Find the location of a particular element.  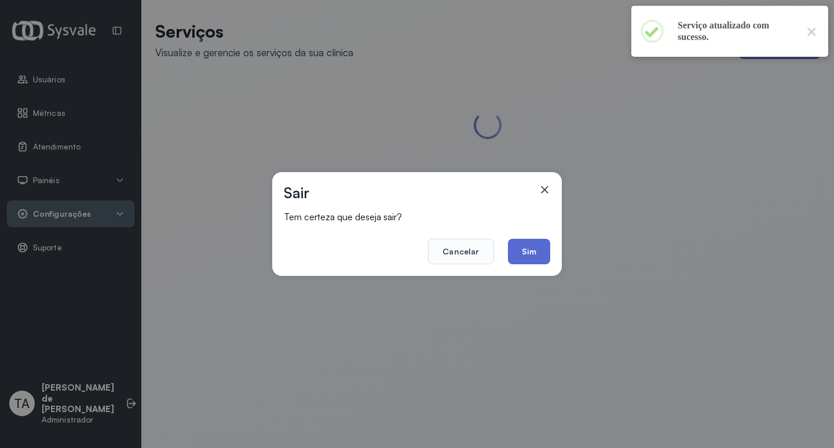

button: Sim is located at coordinates (529, 251).